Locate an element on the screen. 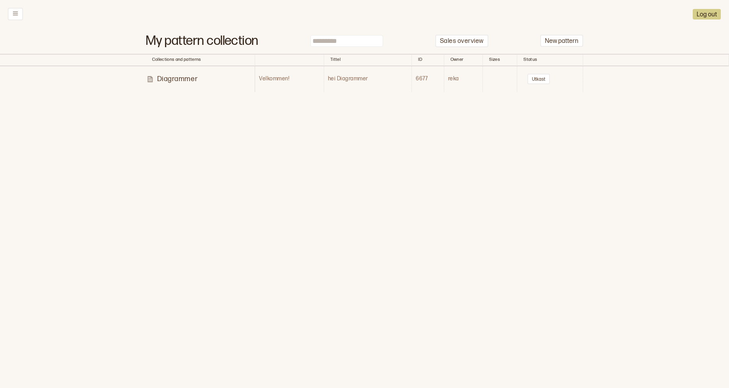 This screenshot has height=388, width=729. p: Diagrammer is located at coordinates (177, 79).